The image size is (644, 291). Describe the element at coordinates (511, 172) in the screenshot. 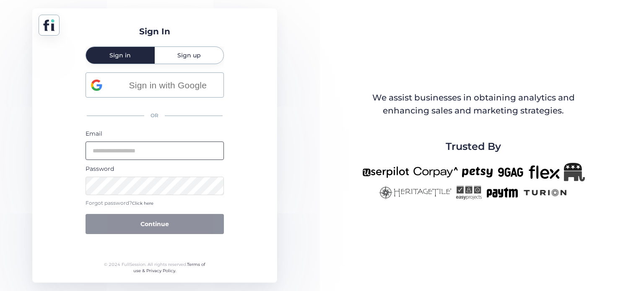

I see `img: 9gag-new.png` at that location.